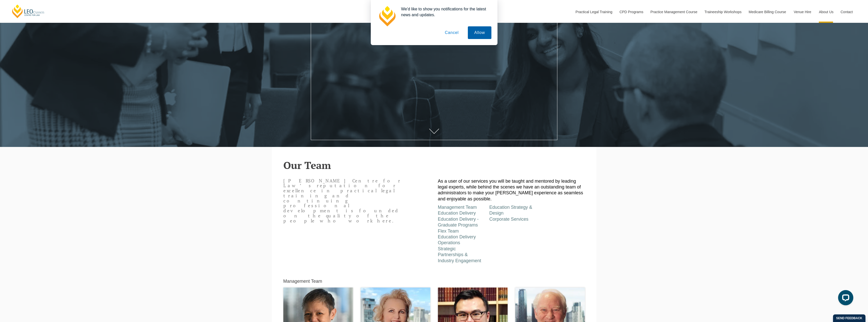 The height and width of the screenshot is (322, 868). I want to click on a: Management Team, so click(458, 207).